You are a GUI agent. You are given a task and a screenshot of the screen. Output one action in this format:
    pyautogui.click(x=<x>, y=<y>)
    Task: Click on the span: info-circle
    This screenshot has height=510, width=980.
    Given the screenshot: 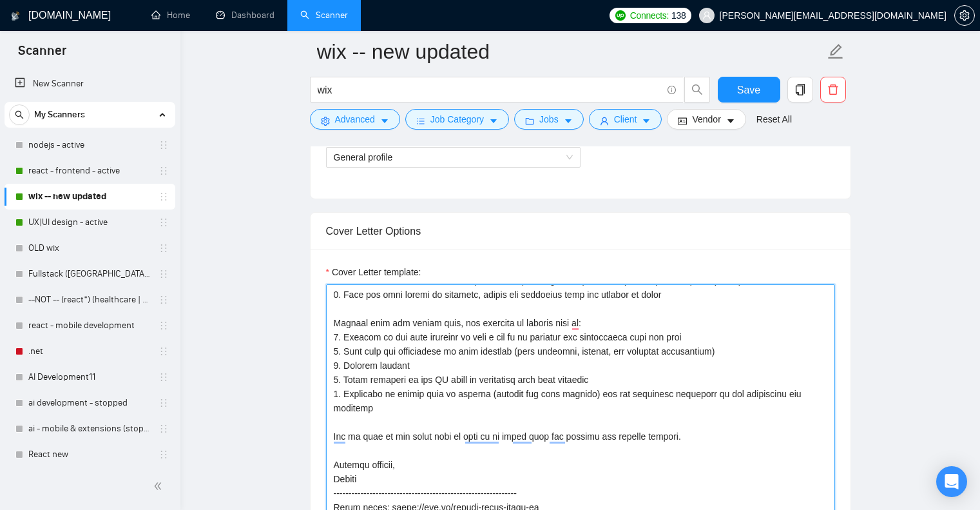 What is the action you would take?
    pyautogui.click(x=671, y=89)
    